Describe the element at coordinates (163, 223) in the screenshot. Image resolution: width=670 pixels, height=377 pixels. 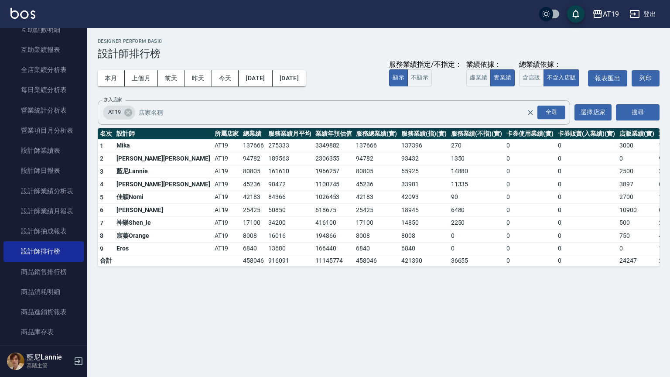
I see `td: 神樂Shen_le` at that location.